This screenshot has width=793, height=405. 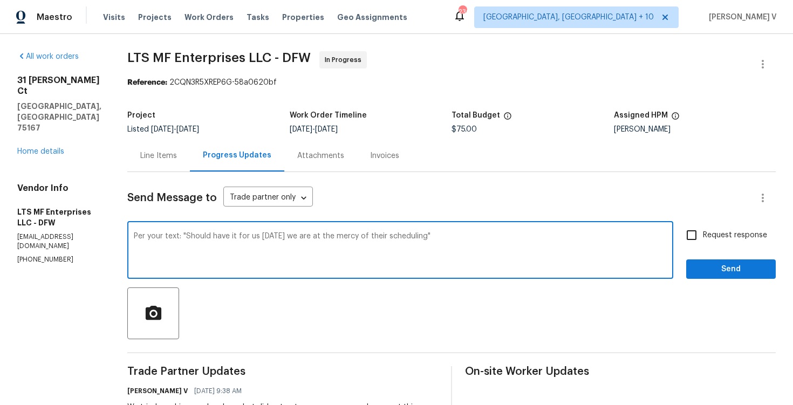 What do you see at coordinates (452, 83) in the screenshot?
I see `div: 2CQN3R5XREP6G-58a0620bf` at bounding box center [452, 83].